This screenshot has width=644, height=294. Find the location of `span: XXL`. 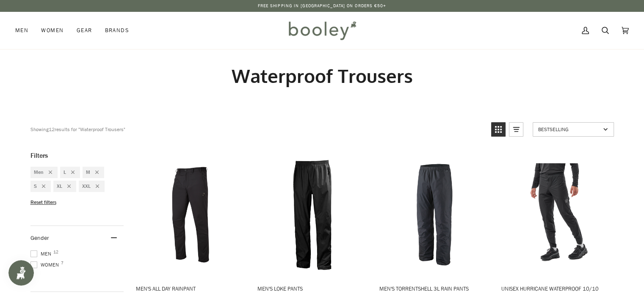

span: XXL is located at coordinates (86, 186).